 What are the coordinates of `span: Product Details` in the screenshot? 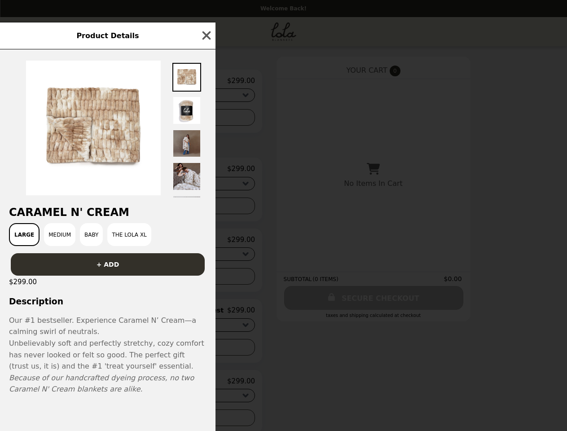 It's located at (107, 35).